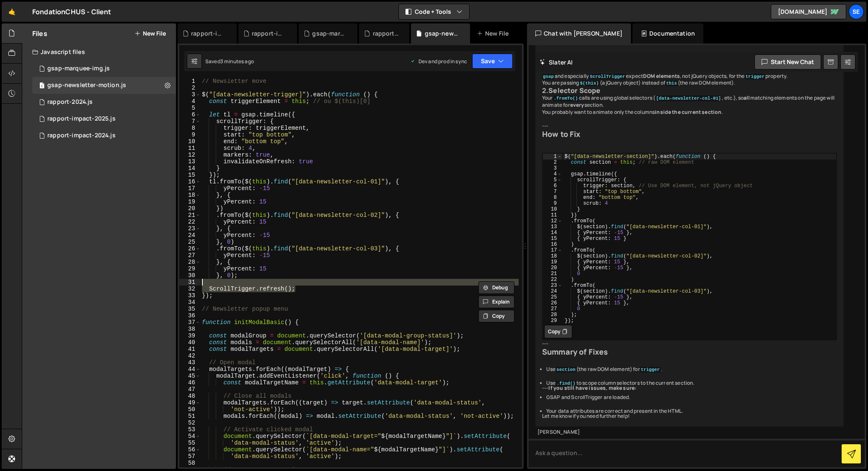 This screenshot has width=868, height=471. What do you see at coordinates (575, 352) in the screenshot?
I see `strong: Summary of Fixes` at bounding box center [575, 352].